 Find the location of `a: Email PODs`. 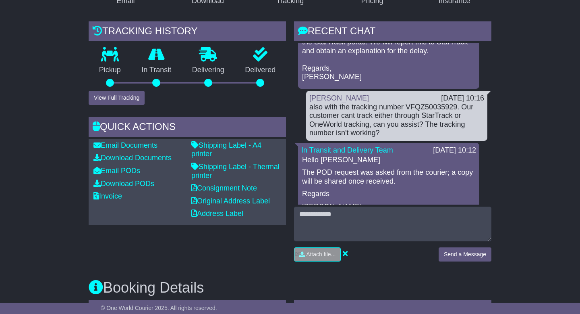

a: Email PODs is located at coordinates (117, 171).